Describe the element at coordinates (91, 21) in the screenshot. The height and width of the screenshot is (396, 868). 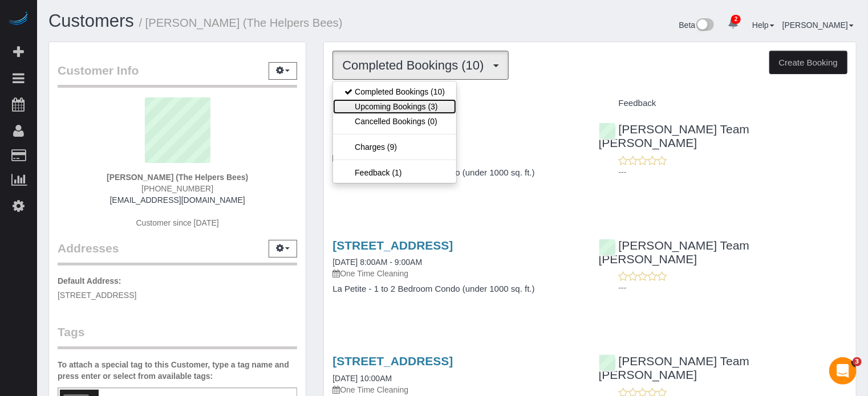
I see `a: Customers` at that location.